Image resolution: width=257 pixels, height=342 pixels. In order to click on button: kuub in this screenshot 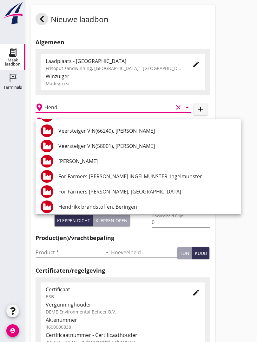, I will do `click(201, 253)`.